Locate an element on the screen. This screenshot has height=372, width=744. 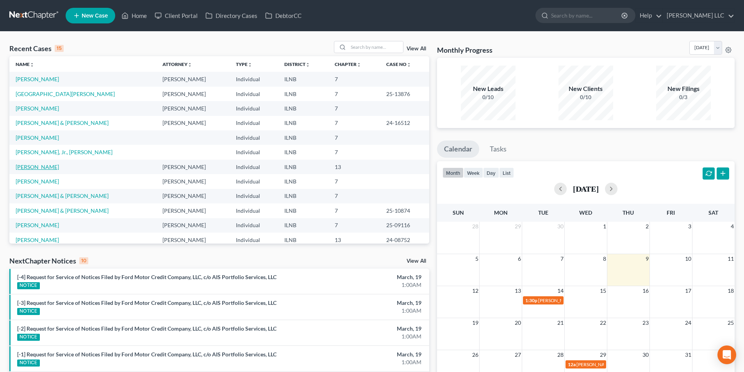
span: 21 is located at coordinates (560, 323).